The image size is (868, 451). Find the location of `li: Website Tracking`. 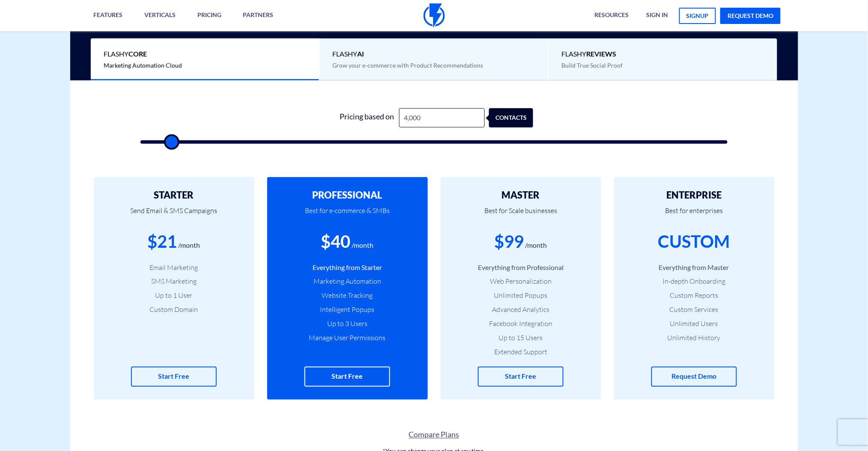

li: Website Tracking is located at coordinates (347, 295).